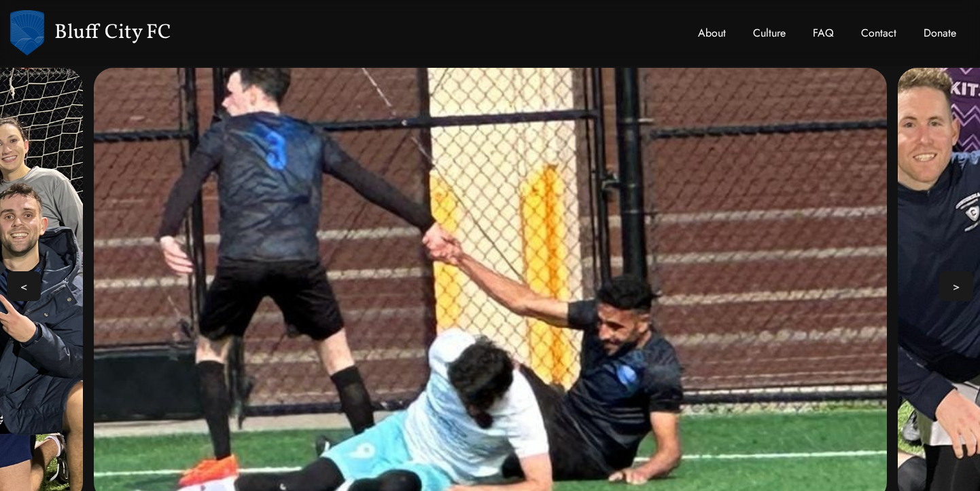 The image size is (980, 491). Describe the element at coordinates (113, 33) in the screenshot. I see `span: Bluff City FC` at that location.